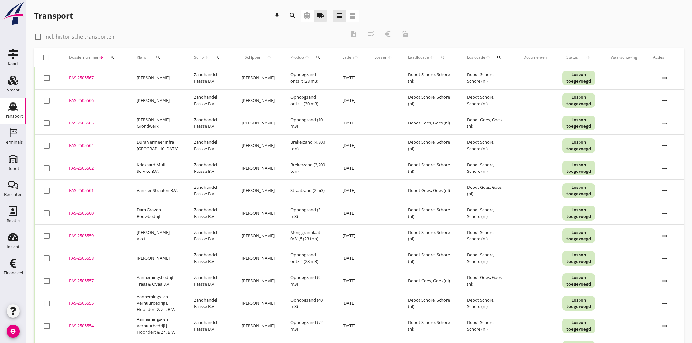  What do you see at coordinates (157, 168) in the screenshot?
I see `td: Kriekaard Multi Service B.V.` at bounding box center [157, 168].